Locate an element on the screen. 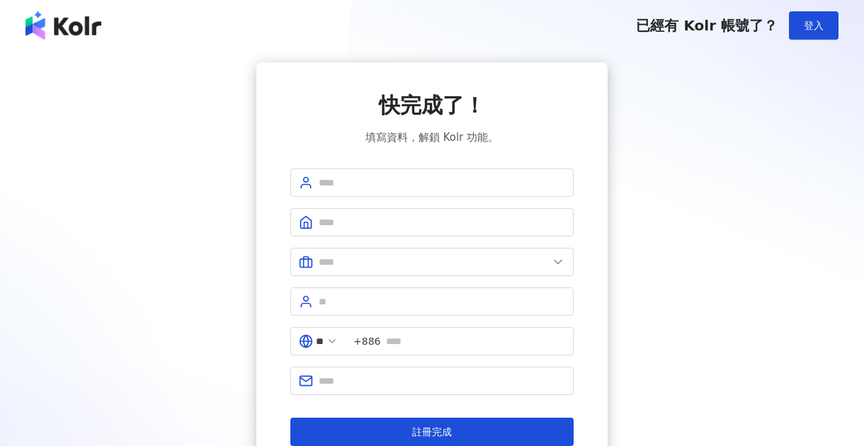  span: 註冊完成 is located at coordinates (432, 432).